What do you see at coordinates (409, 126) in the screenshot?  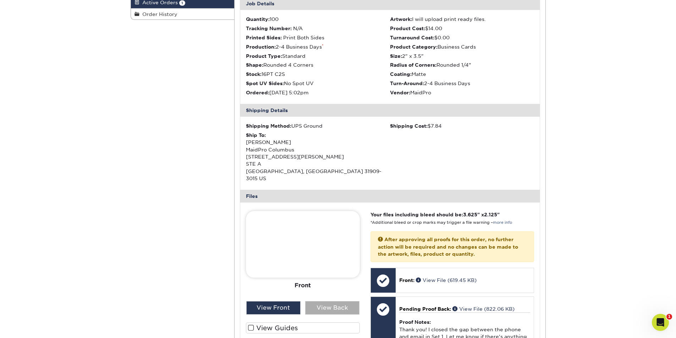 I see `strong: Shipping Cost:` at bounding box center [409, 126].